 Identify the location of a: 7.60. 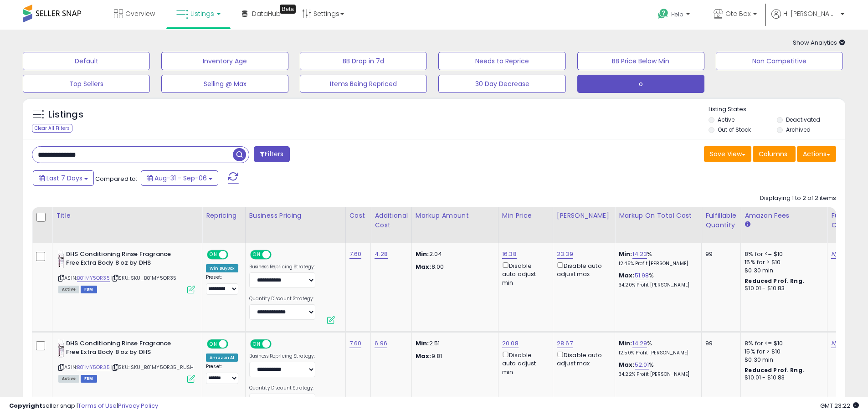
(355, 344).